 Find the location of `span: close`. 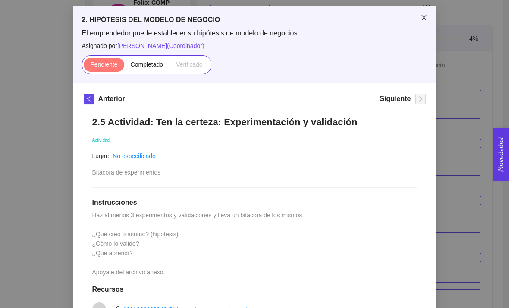

span: close is located at coordinates (424, 18).